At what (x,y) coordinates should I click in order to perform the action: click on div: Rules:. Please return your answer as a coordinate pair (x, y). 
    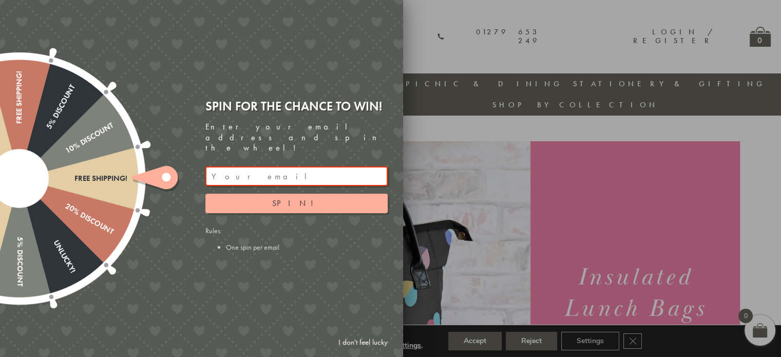
    Looking at the image, I should click on (296, 239).